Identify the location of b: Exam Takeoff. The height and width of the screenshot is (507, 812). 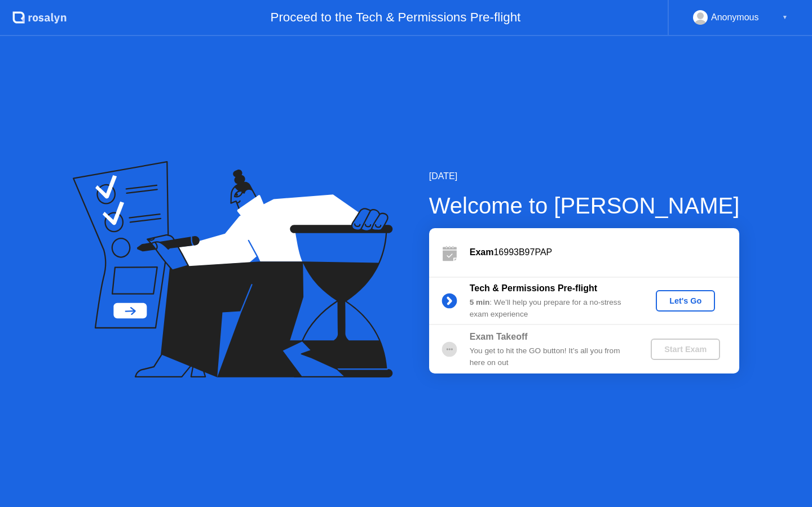
(498, 336).